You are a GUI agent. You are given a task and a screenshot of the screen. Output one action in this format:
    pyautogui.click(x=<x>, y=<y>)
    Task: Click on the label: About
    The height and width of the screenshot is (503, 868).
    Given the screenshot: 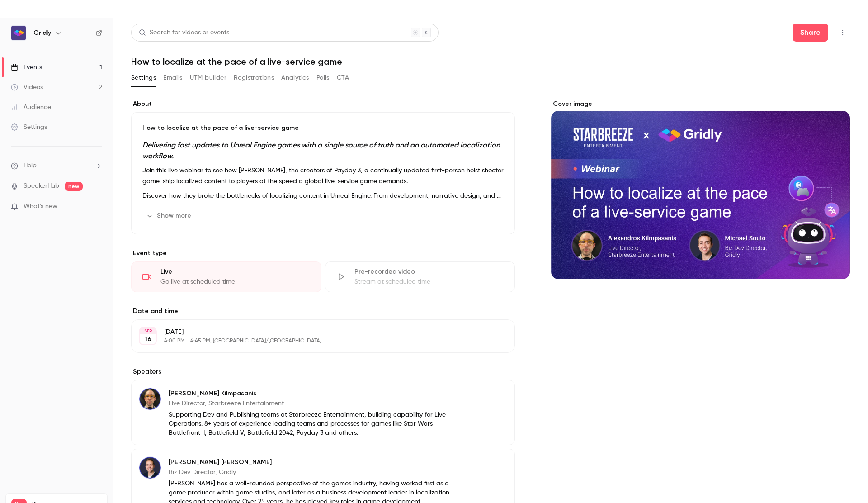 What is the action you would take?
    pyautogui.click(x=323, y=104)
    